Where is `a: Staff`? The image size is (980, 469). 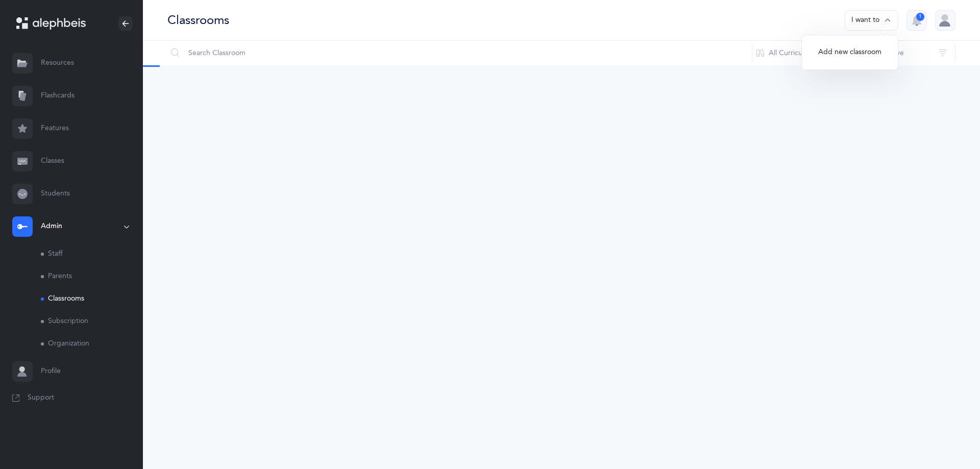
a: Staff is located at coordinates (92, 254).